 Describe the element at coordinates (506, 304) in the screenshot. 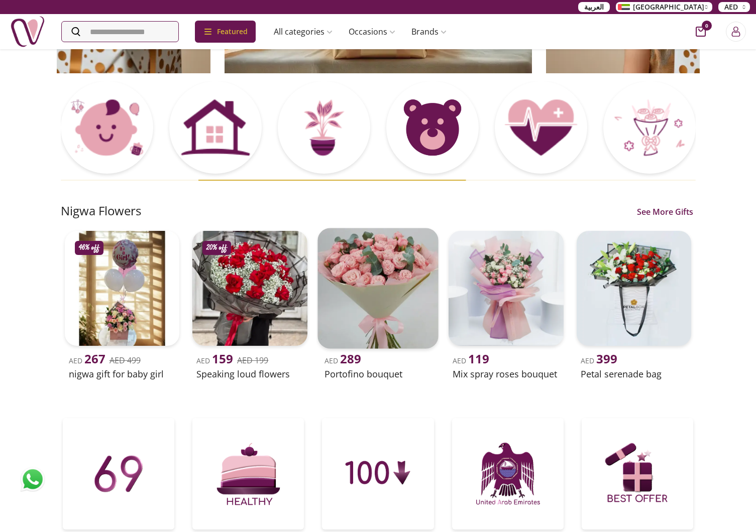

I see `a: uae-gifts-Mix Spray Roses BouquetAED 119Mix spray roses bouquet` at that location.